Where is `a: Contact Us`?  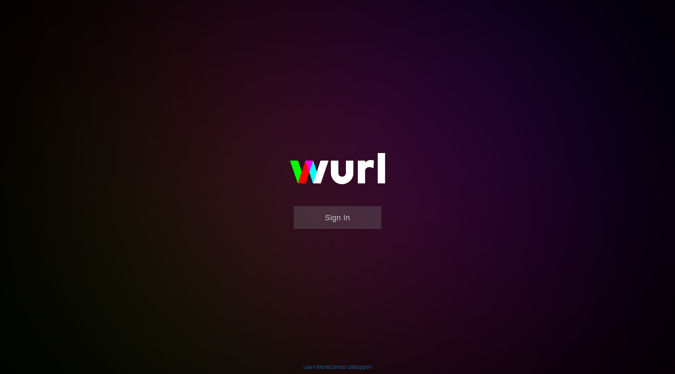
a: Contact Us is located at coordinates (341, 367).